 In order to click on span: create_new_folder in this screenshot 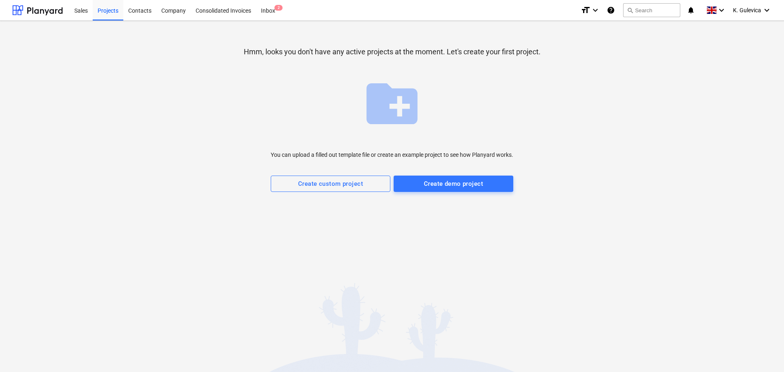, I will do `click(392, 104)`.